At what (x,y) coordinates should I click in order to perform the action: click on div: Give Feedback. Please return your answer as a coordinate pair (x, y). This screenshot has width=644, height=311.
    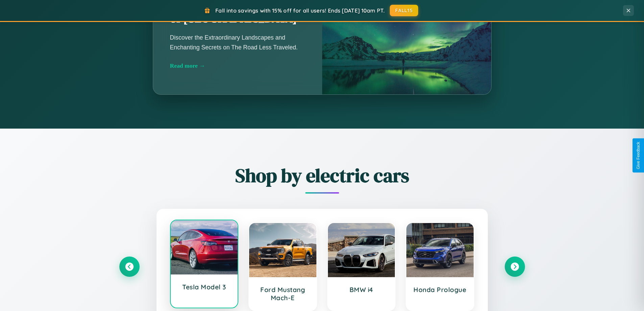
    Looking at the image, I should click on (639, 155).